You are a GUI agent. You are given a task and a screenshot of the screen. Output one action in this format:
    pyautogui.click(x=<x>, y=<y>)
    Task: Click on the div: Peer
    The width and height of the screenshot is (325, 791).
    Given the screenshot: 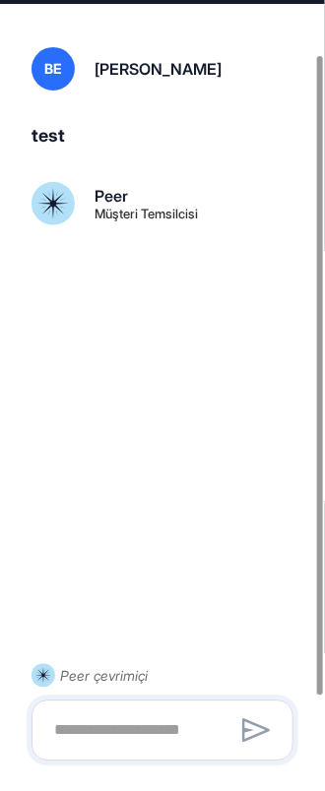 What is the action you would take?
    pyautogui.click(x=111, y=196)
    